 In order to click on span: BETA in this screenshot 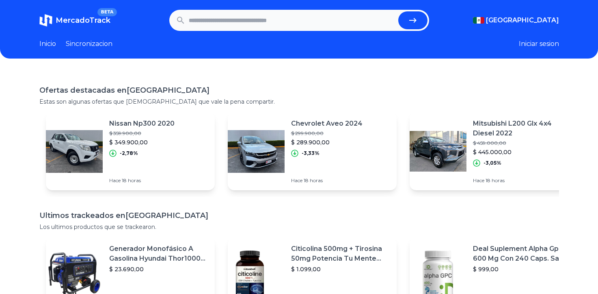, I will do `click(107, 12)`.